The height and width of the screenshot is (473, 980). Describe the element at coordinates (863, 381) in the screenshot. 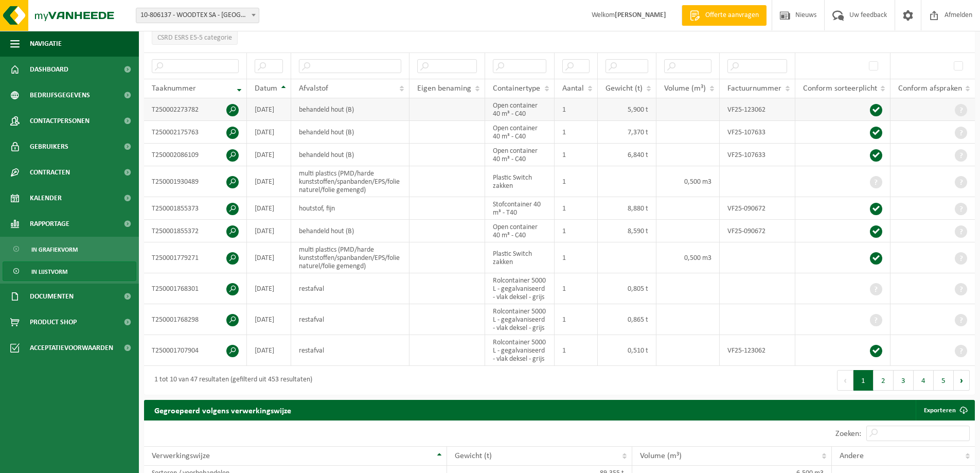

I see `button: 1` at that location.